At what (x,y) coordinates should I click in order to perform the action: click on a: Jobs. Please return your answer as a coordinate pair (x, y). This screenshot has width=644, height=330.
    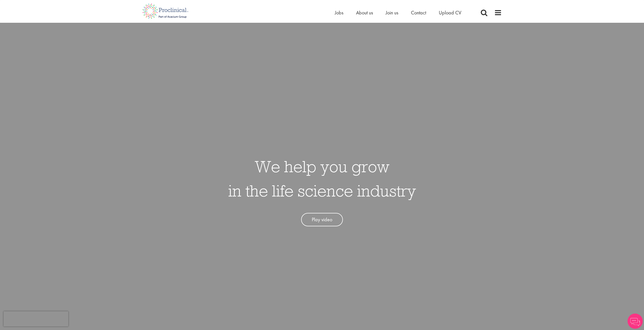
    Looking at the image, I should click on (339, 12).